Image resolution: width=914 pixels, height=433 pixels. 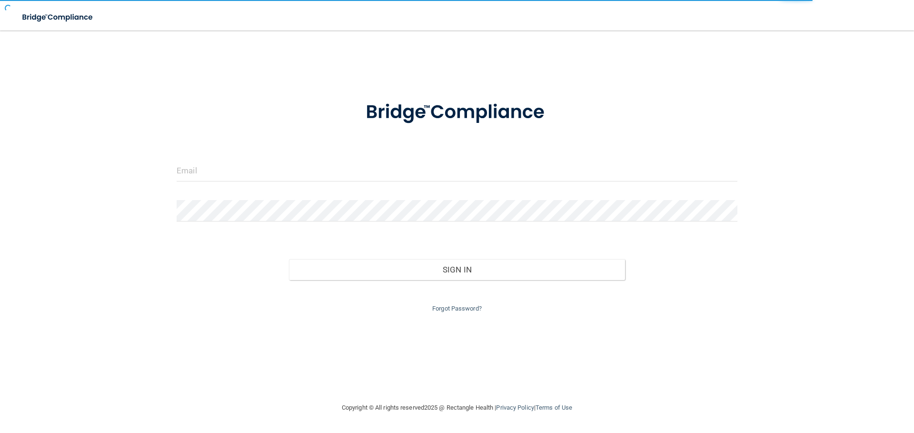 What do you see at coordinates (514, 407) in the screenshot?
I see `a: Privacy Policy` at bounding box center [514, 407].